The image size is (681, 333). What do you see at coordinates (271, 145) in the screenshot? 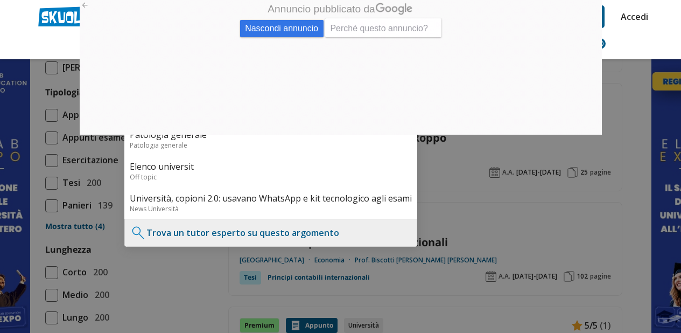
I see `div: Patologia generale` at bounding box center [271, 145].